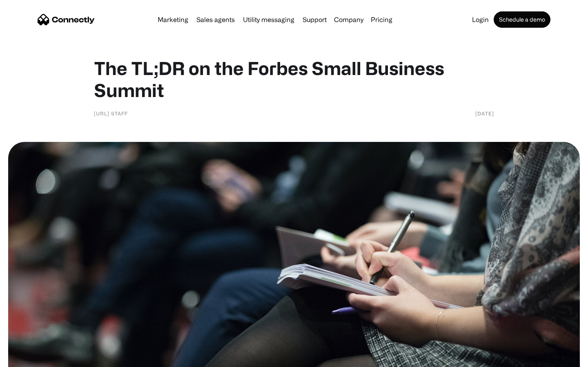 The width and height of the screenshot is (588, 367). I want to click on a: Schedule a demo, so click(522, 20).